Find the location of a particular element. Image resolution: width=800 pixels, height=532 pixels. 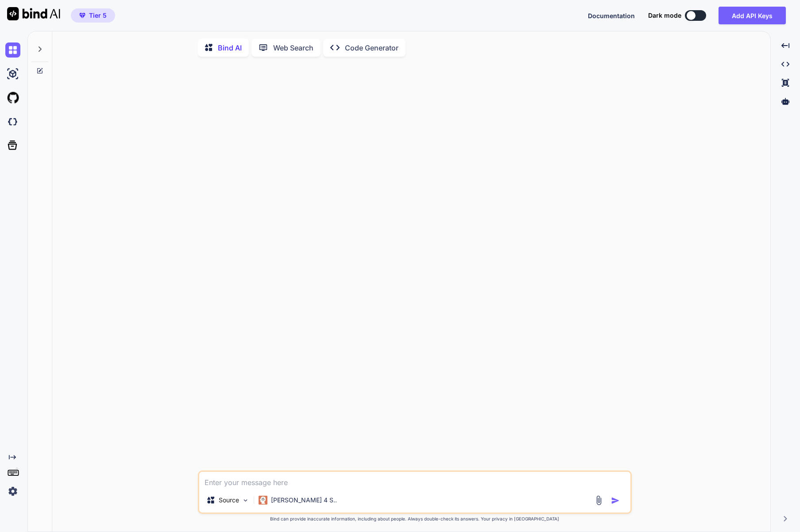

img: Pick Models is located at coordinates (245, 500).